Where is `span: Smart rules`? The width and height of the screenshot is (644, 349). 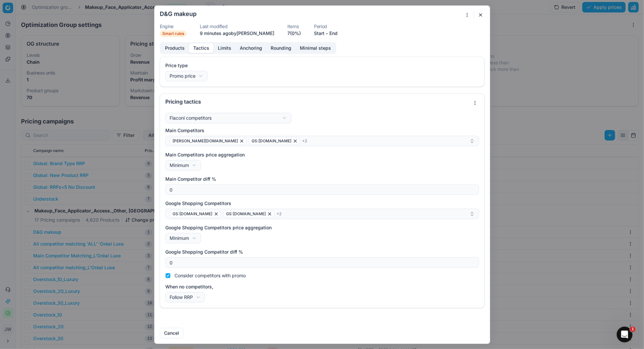
span: Smart rules is located at coordinates (173, 34).